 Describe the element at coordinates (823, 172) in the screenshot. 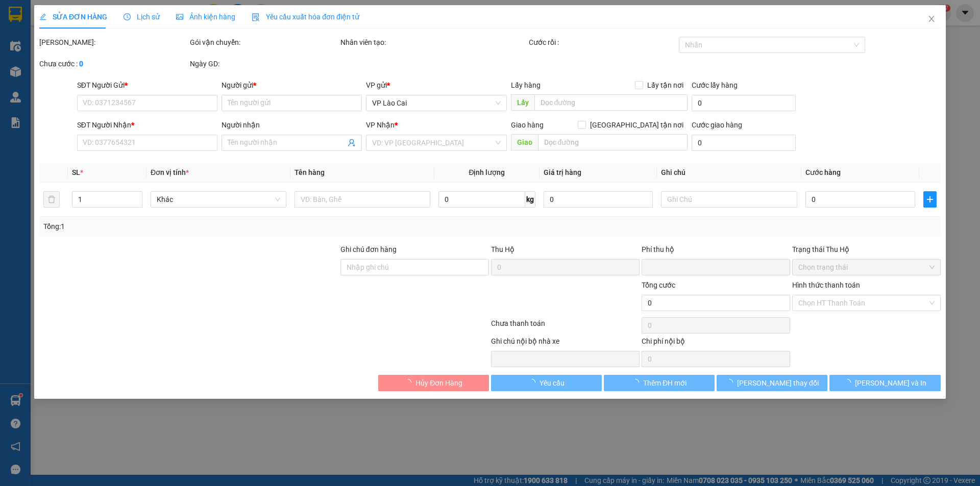

I see `span: Cước hàng` at that location.